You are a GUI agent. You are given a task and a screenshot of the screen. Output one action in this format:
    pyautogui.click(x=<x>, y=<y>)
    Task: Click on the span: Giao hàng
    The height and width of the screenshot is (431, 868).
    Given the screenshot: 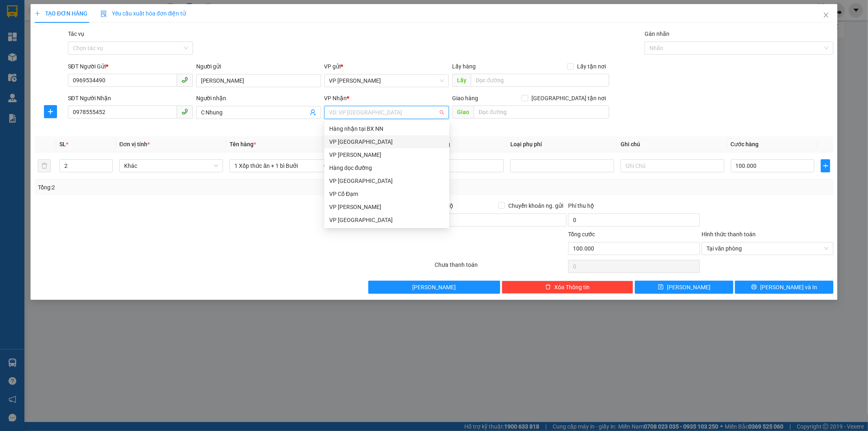 What is the action you would take?
    pyautogui.click(x=465, y=98)
    